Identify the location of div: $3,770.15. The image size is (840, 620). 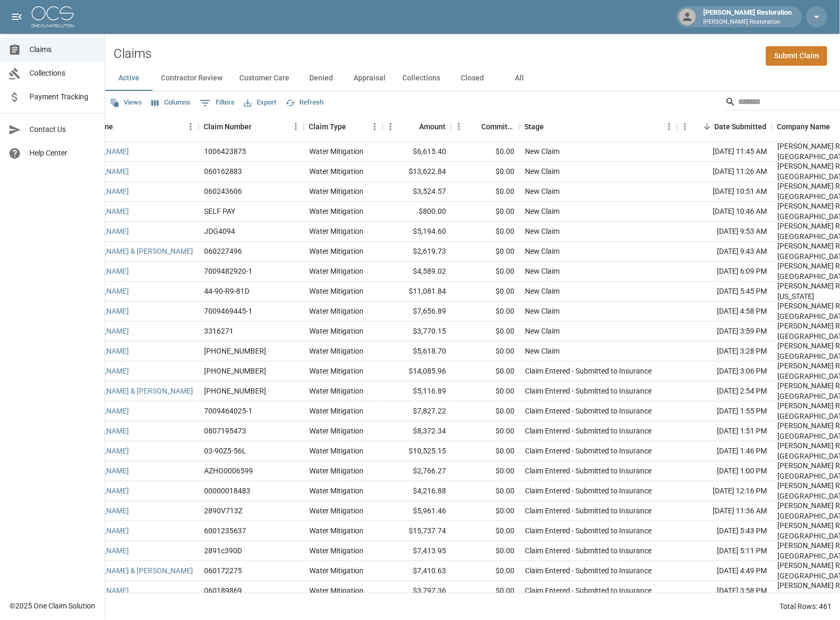
(417, 331).